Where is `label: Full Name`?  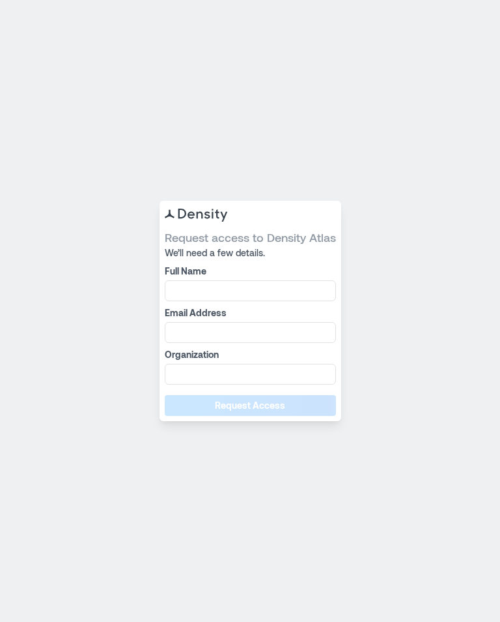
label: Full Name is located at coordinates (249, 271).